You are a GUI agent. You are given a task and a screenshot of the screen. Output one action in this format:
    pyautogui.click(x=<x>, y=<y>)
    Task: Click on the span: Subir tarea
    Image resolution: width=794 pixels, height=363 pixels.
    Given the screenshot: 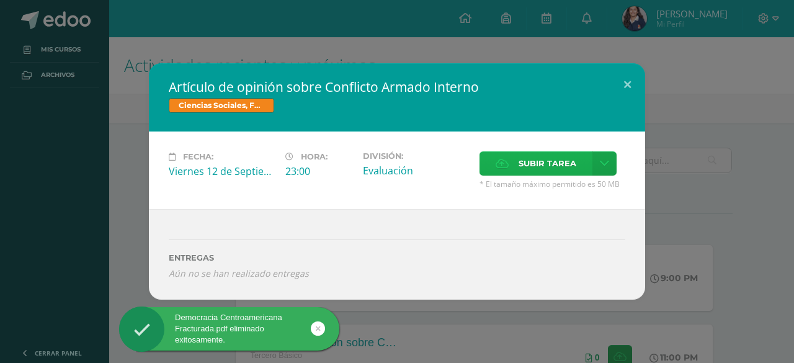 What is the action you would take?
    pyautogui.click(x=547, y=163)
    